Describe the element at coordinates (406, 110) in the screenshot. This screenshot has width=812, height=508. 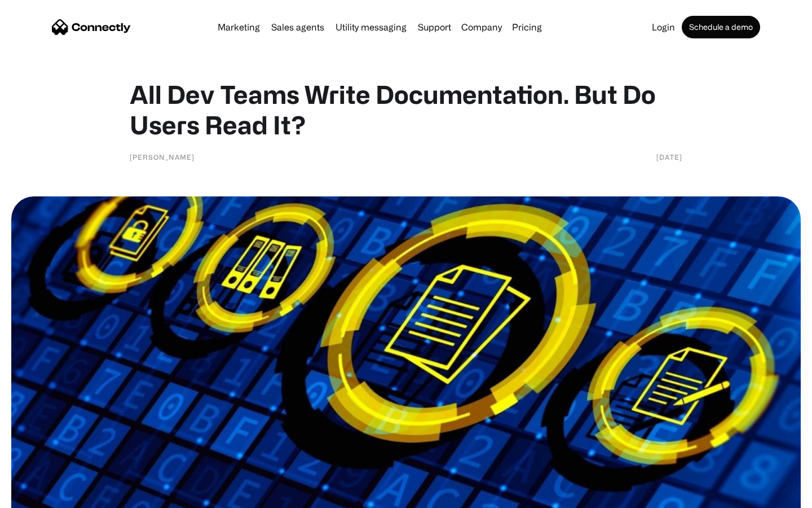
I see `h1: All Dev Teams Write Documentation. But Do Users Read It?` at that location.